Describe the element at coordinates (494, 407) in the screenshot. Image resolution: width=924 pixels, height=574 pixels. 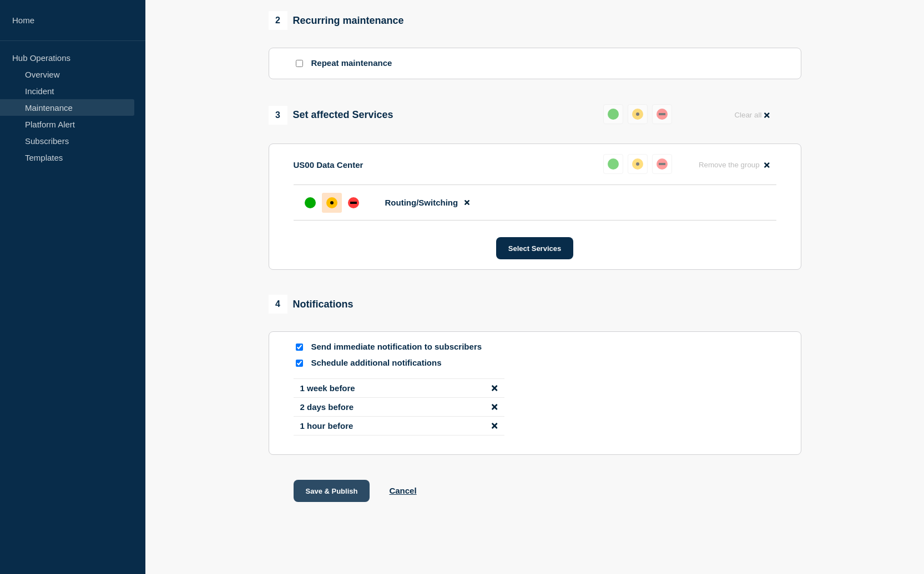
I see `button: disable notification 2 days before` at that location.